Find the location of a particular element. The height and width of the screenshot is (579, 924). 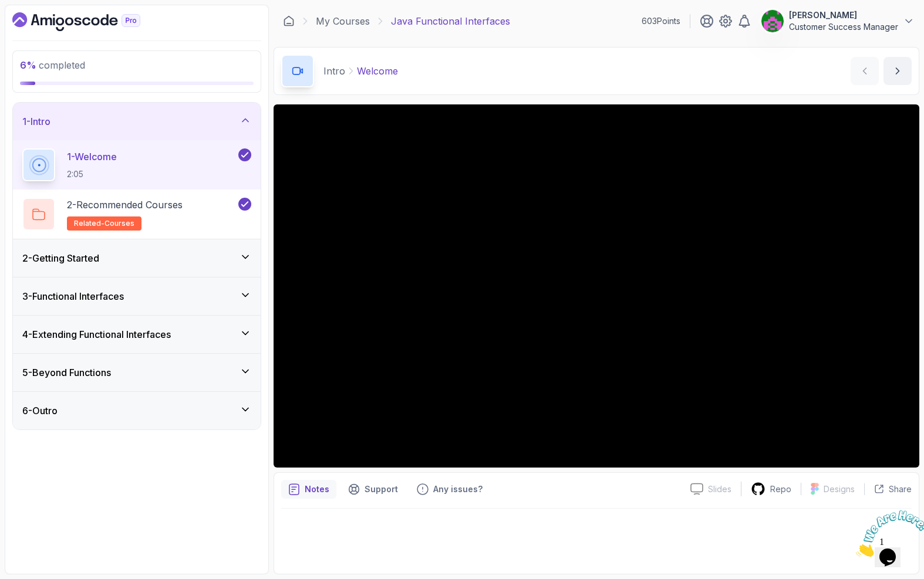

h3: 2 - Getting Started is located at coordinates (60, 258).